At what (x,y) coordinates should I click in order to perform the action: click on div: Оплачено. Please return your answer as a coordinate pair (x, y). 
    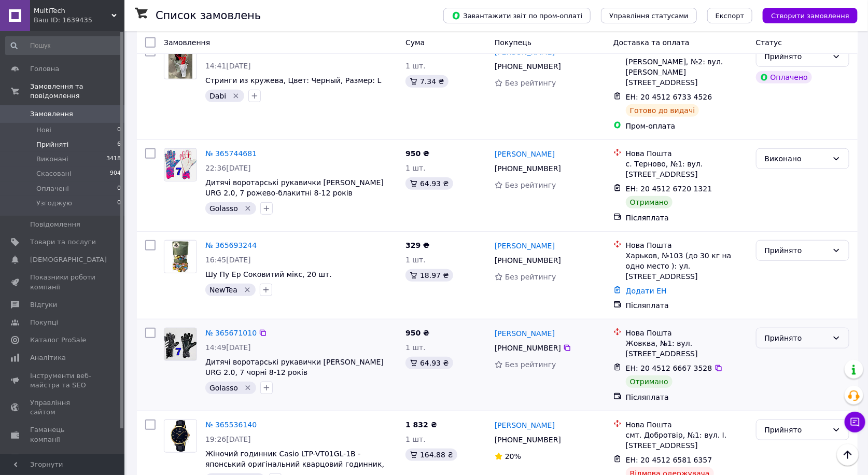
    Looking at the image, I should click on (784, 77).